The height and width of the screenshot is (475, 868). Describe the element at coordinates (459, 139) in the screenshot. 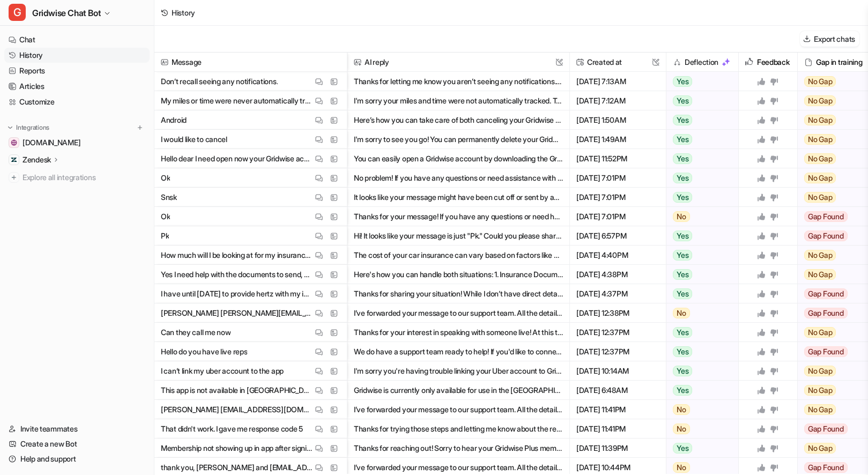

I see `button: I'm sorry to see you go! You can permanently delete your Gridwise account right from the app. Her...` at that location.